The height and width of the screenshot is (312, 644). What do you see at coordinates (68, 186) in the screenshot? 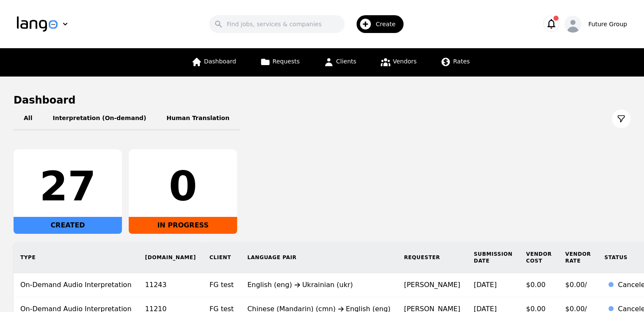
I see `div: 27` at bounding box center [68, 186].